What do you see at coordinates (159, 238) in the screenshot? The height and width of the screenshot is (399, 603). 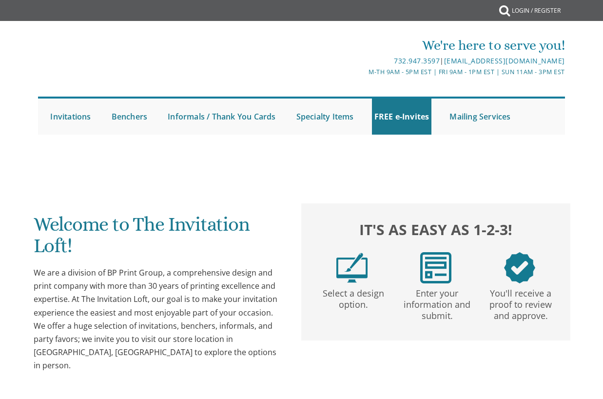 I see `h1: Welcome to The Invitation Loft!` at bounding box center [159, 238].